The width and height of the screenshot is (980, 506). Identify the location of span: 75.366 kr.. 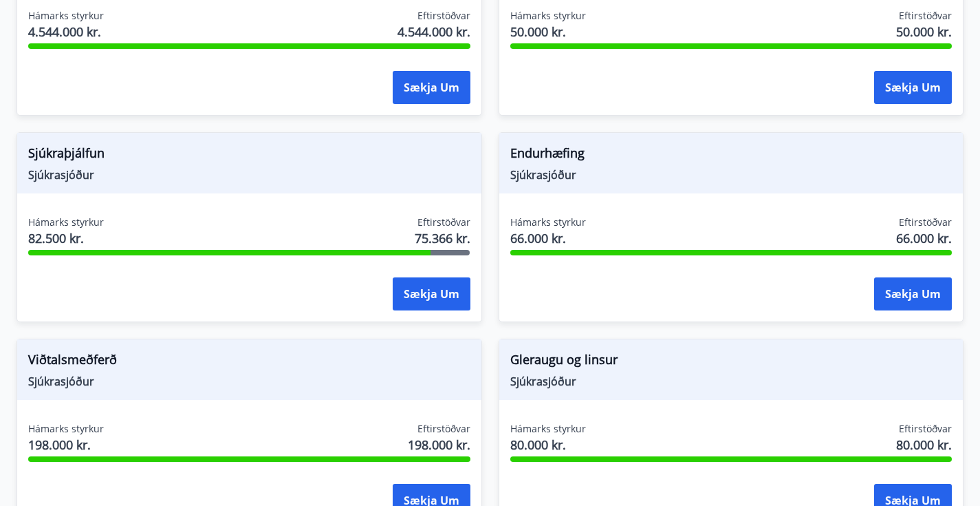
(443, 238).